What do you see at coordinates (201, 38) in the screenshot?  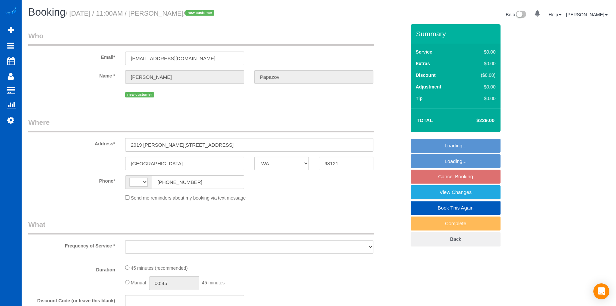 I see `legend: Who` at bounding box center [201, 38].